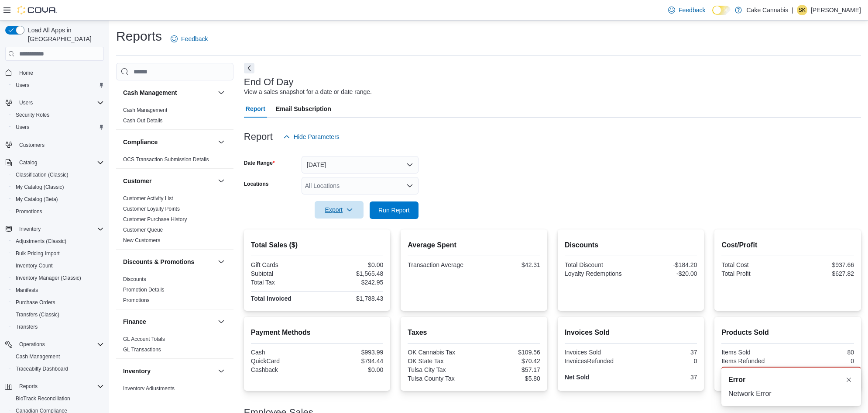 This screenshot has height=413, width=868. Describe the element at coordinates (597, 352) in the screenshot. I see `div: Invoices Sold` at that location.